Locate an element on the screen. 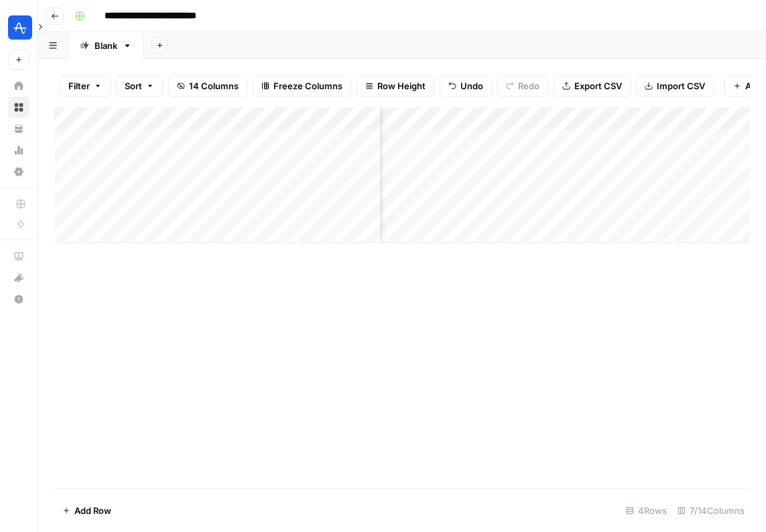 Image resolution: width=766 pixels, height=532 pixels. a: Usage is located at coordinates (19, 150).